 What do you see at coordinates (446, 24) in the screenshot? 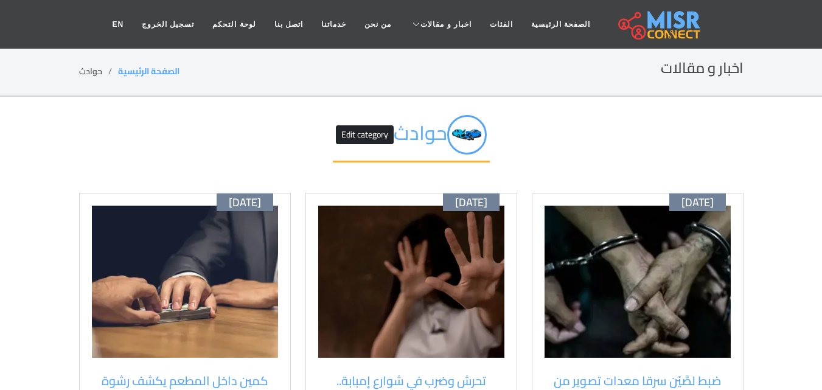
I see `span: اخبار و مقالات` at bounding box center [446, 24].